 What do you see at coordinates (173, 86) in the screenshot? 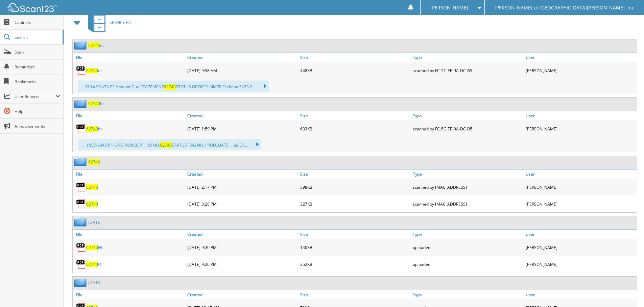
I see `div: ....33 $4.95 $73.23 Amount Due STATEMENT STATUS OF DISCLAIMER On behalf $73.2...` at bounding box center [173, 86].